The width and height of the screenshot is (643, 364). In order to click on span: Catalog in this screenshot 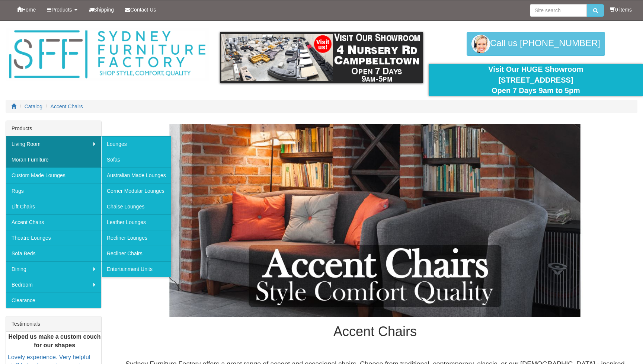, I will do `click(34, 106)`.